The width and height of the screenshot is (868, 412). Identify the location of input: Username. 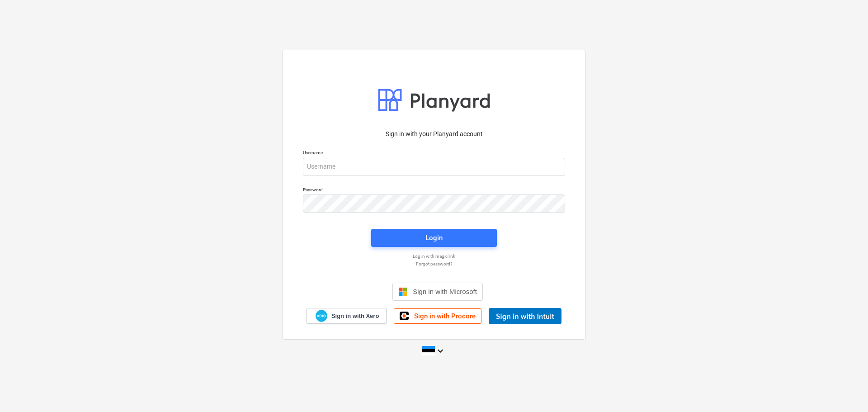
(434, 167).